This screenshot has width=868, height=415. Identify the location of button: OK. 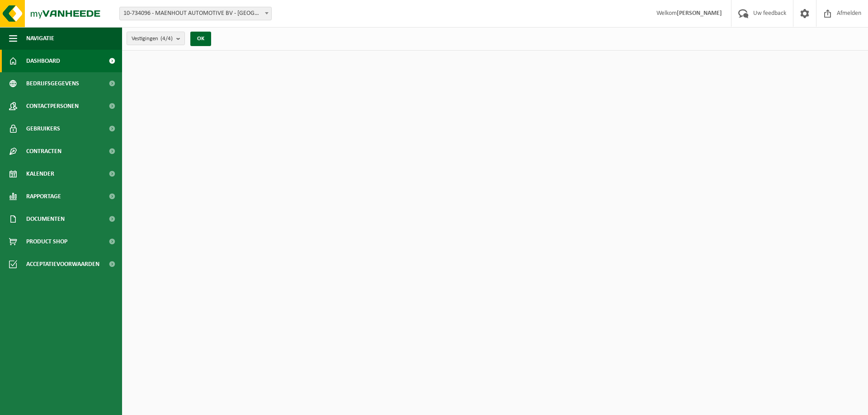
(200, 39).